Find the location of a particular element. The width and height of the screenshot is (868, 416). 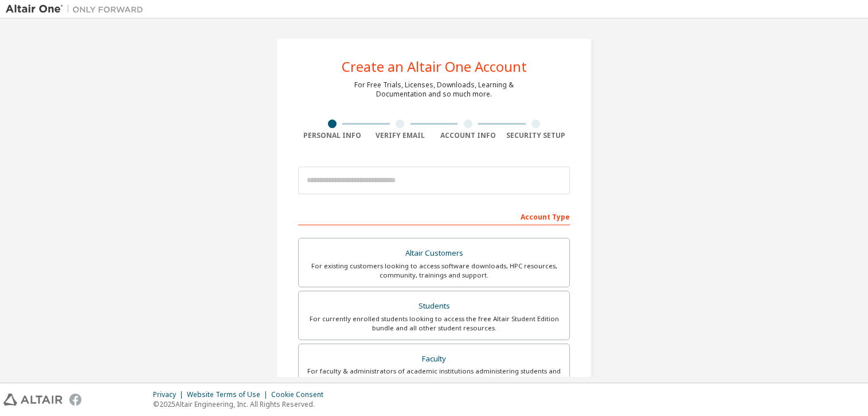

p: © 2025 Altair Engineering, Inc. All Rights Reserved. is located at coordinates (241, 404).